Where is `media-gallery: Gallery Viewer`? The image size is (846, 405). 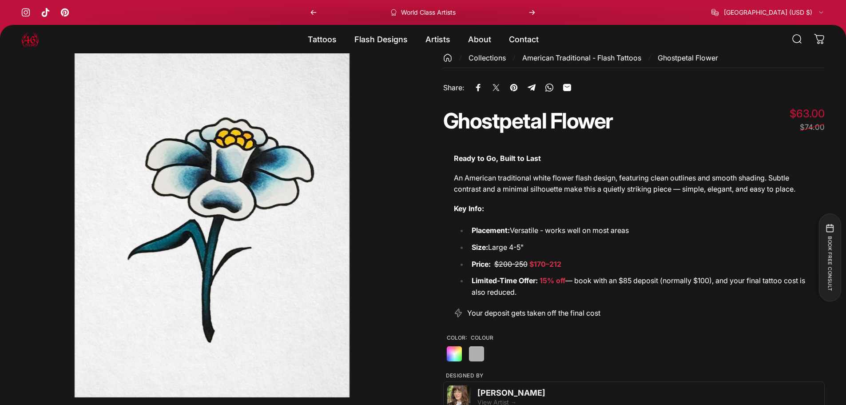 media-gallery: Gallery Viewer is located at coordinates (212, 225).